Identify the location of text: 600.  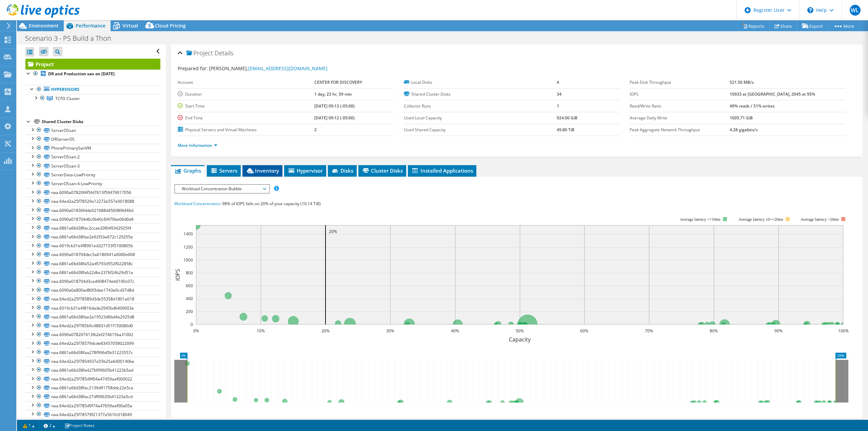
(189, 286).